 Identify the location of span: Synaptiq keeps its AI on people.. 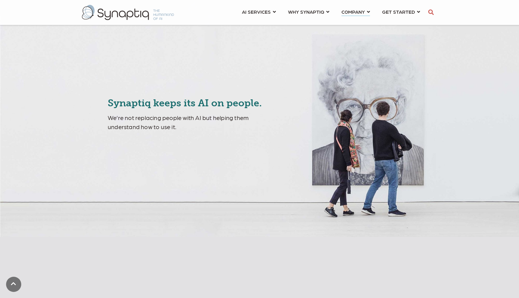
(185, 103).